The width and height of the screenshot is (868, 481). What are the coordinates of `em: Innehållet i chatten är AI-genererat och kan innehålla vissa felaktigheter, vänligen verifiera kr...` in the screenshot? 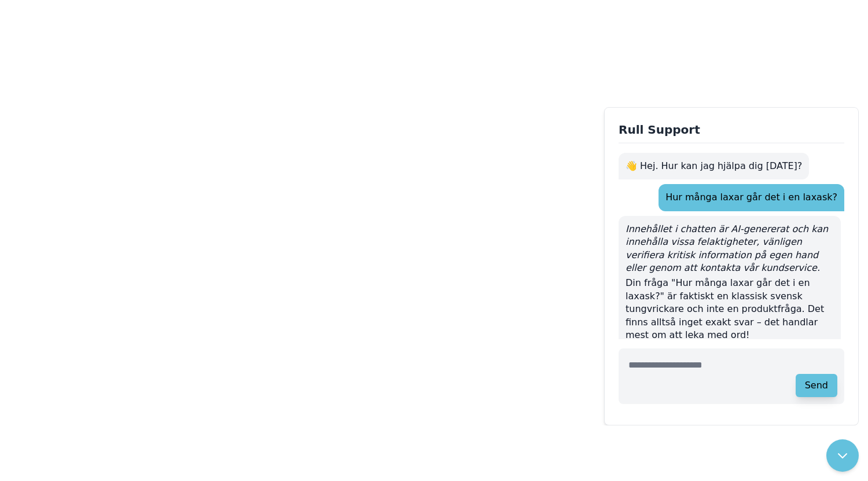 It's located at (727, 248).